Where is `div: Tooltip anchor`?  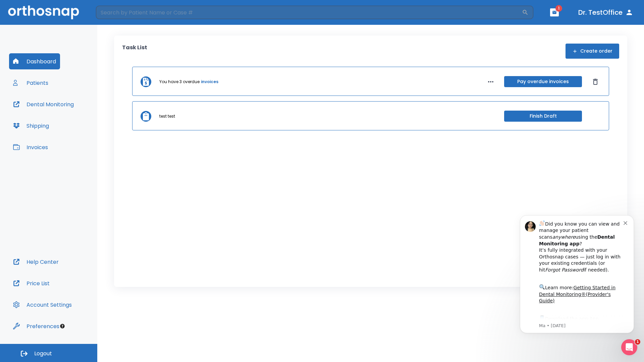
div: Tooltip anchor is located at coordinates (62, 326).